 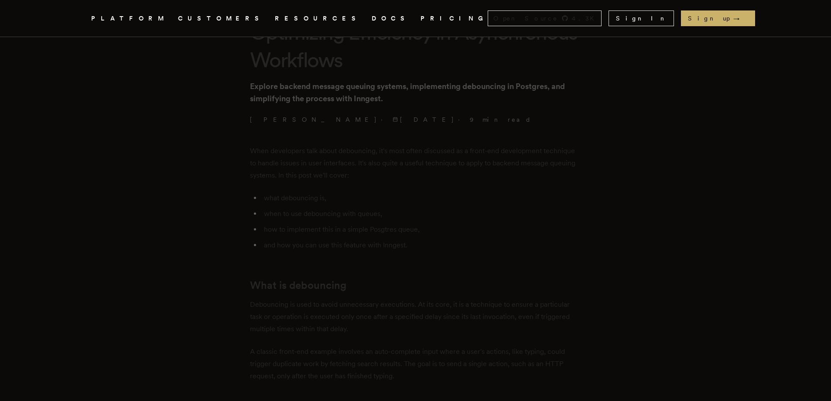 I want to click on p: Debouncing is used to avoid unnecessary executions. At its core, it is a technique to ensure a pa..., so click(x=416, y=317).